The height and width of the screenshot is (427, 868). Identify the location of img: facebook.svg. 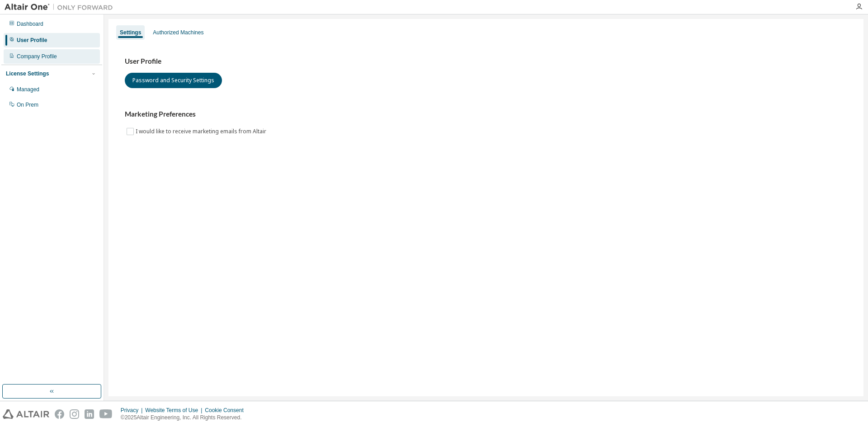
(60, 414).